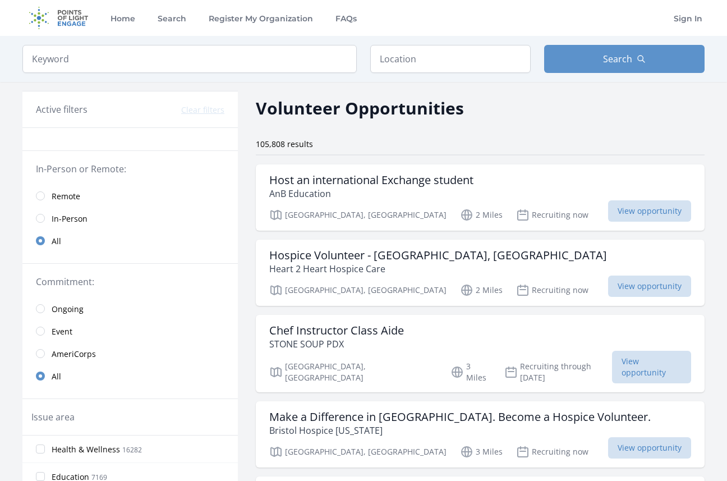  I want to click on input: Health & Wellness 16282, so click(40, 449).